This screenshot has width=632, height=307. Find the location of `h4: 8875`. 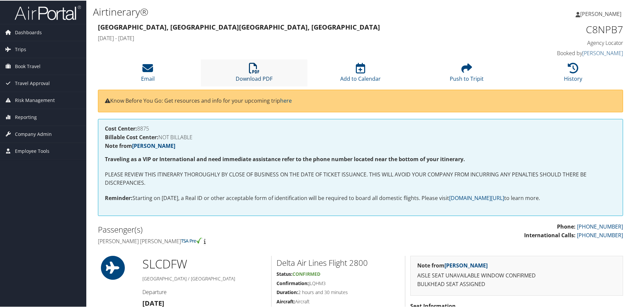

h4: 8875 is located at coordinates (360, 128).